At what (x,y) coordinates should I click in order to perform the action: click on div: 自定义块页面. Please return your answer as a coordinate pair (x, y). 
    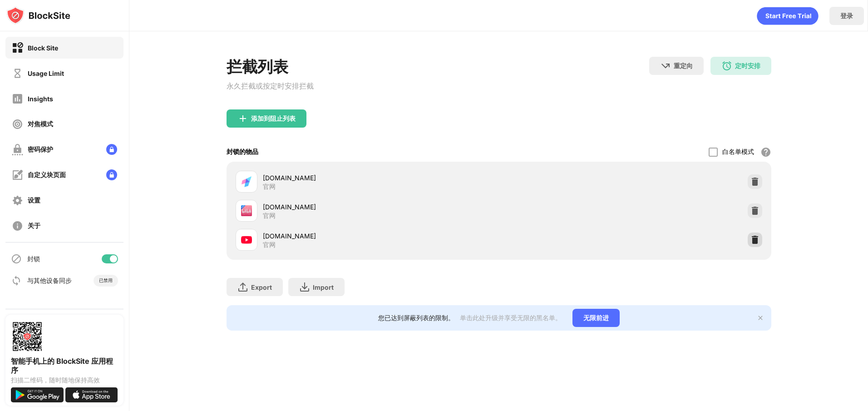
    Looking at the image, I should click on (47, 175).